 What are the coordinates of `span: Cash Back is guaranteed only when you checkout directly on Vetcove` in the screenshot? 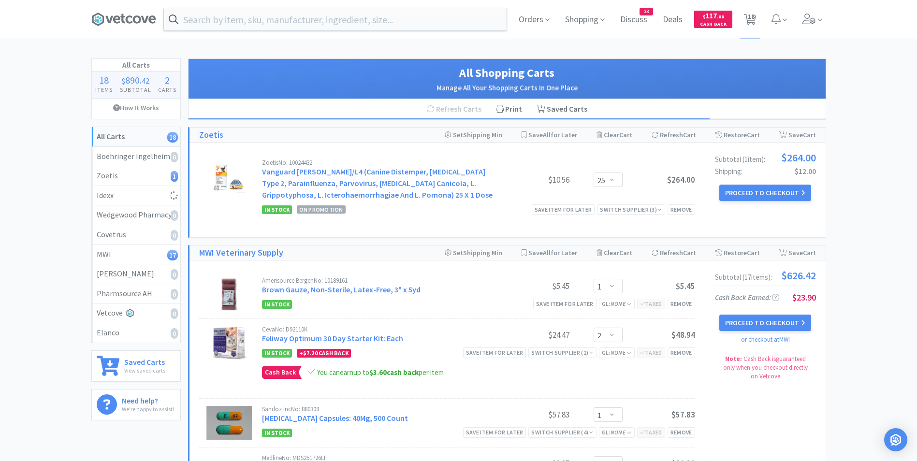 It's located at (765, 367).